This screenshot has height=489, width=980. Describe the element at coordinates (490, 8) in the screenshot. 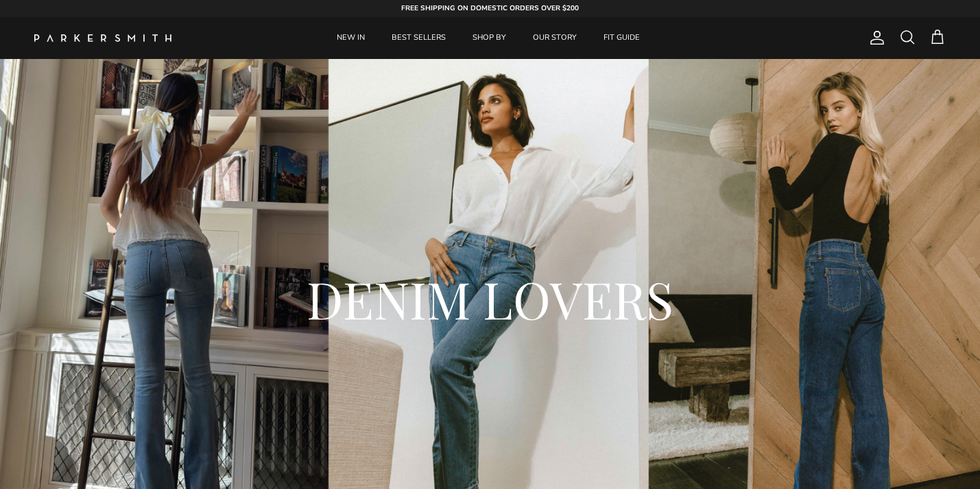

I see `strong: FREE SHIPPING ON DOMESTIC ORDERS OVER $200` at that location.